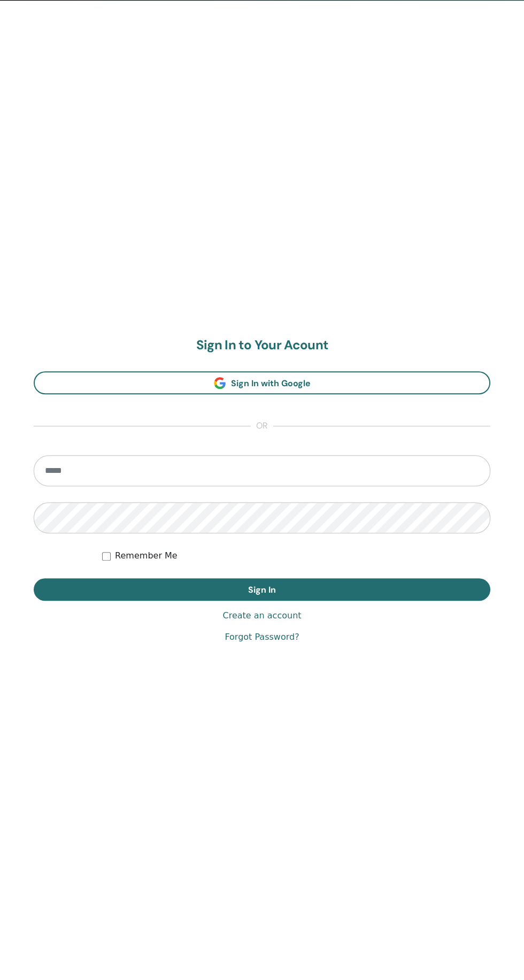 This screenshot has width=524, height=980. Describe the element at coordinates (262, 589) in the screenshot. I see `button: Sign In` at that location.